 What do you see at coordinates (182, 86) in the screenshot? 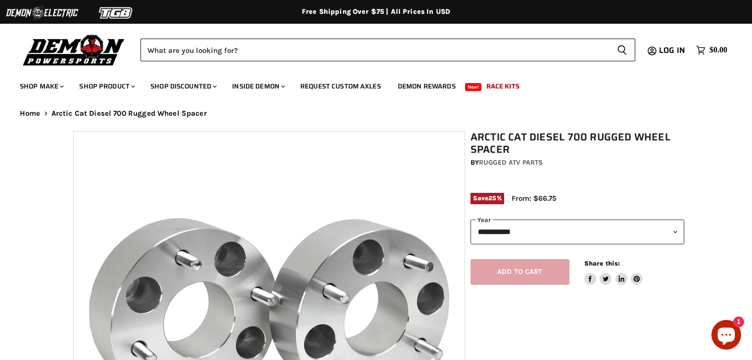
I see `a: Shop Discounted` at bounding box center [182, 86].